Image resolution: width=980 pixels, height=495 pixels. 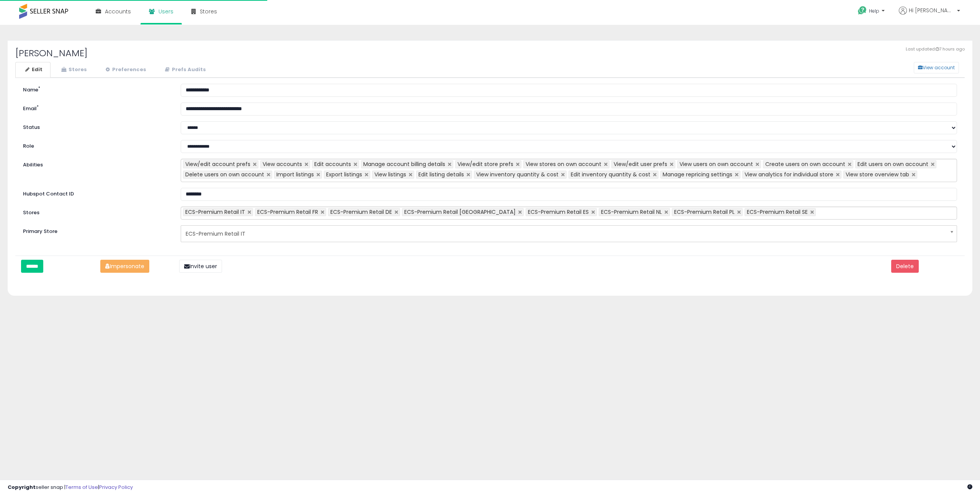 I want to click on span: Edit users on own account, so click(x=893, y=164).